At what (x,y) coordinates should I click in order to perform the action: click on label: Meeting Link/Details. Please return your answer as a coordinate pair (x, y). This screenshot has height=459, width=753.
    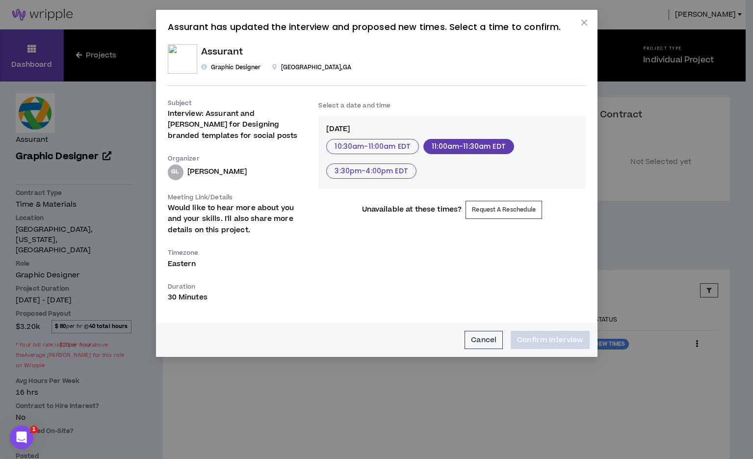
    Looking at the image, I should click on (200, 196).